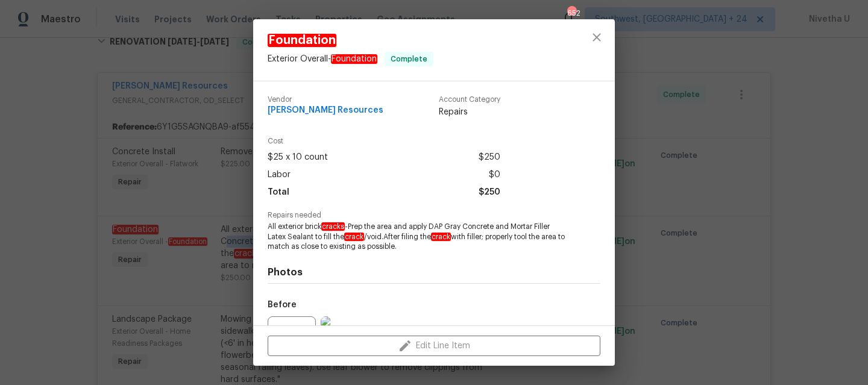 This screenshot has width=868, height=385. Describe the element at coordinates (409, 59) in the screenshot. I see `span: Complete` at that location.